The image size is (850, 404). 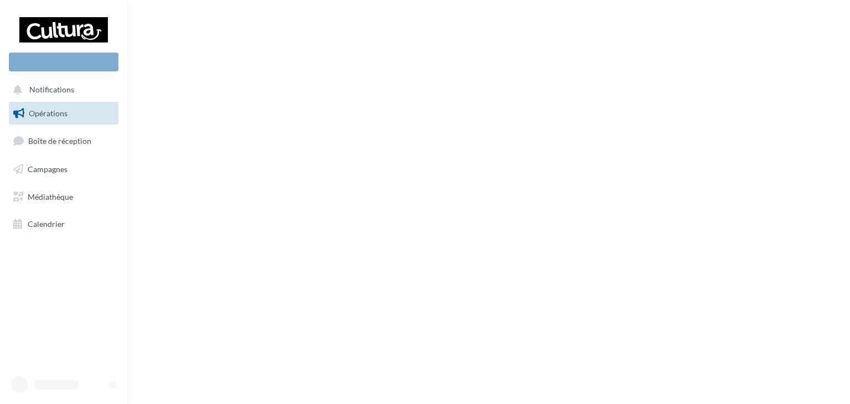 I want to click on span: Opérations, so click(x=48, y=113).